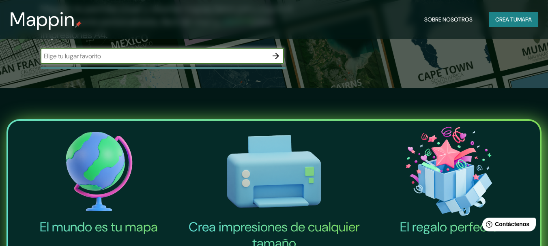  Describe the element at coordinates (274, 172) in the screenshot. I see `img: Crea impresiones de cualquier tamaño-icono` at that location.